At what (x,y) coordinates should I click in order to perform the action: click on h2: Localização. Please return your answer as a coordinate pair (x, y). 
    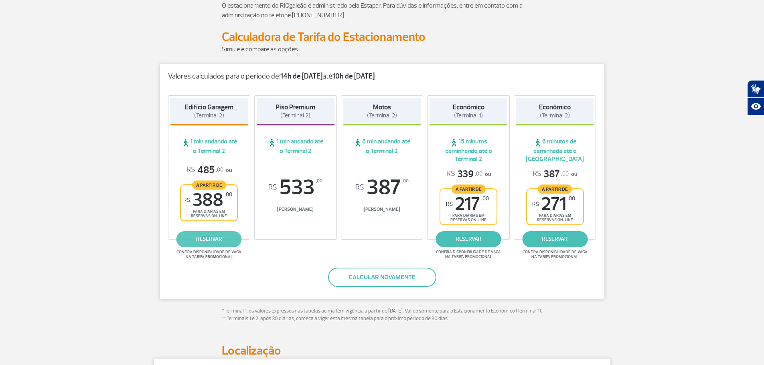
    Looking at the image, I should click on (382, 351).